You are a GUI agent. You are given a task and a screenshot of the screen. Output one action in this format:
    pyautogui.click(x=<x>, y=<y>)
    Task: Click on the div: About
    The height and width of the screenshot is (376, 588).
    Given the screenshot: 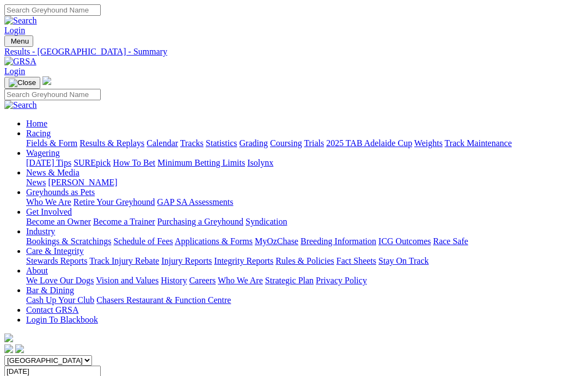 What is the action you would take?
    pyautogui.click(x=305, y=280)
    